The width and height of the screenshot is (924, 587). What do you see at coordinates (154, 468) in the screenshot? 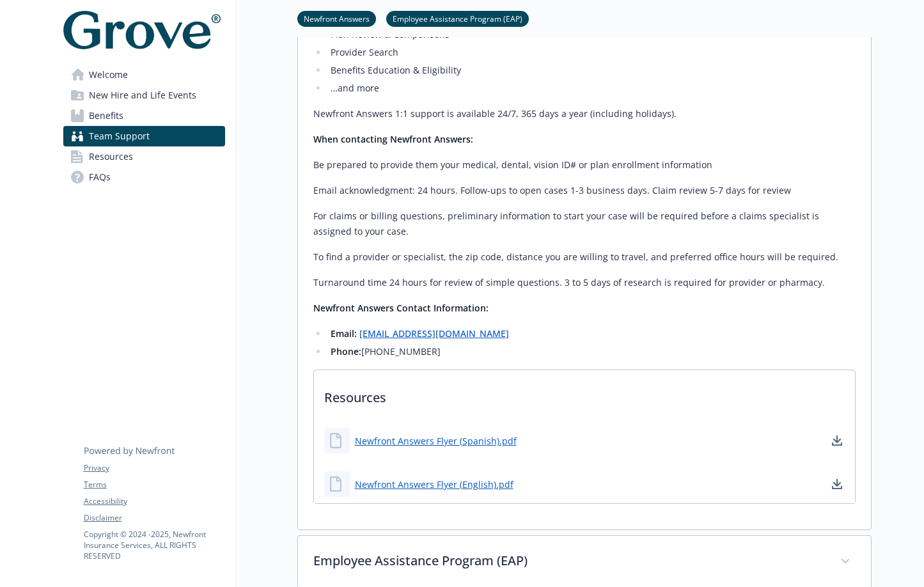
I see `a: Privacy` at bounding box center [154, 468].